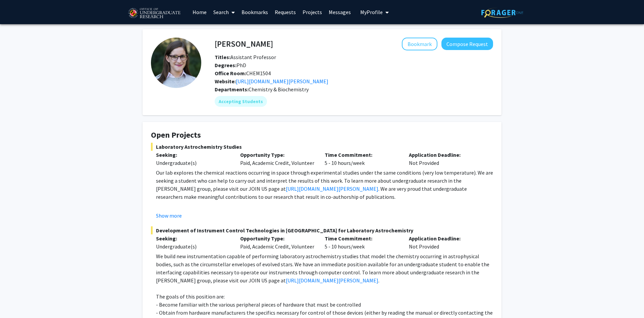 The image size is (644, 318). I want to click on p: - Become familiar with the various peripheral pieces of hardware that must be controlled, so click(324, 304).